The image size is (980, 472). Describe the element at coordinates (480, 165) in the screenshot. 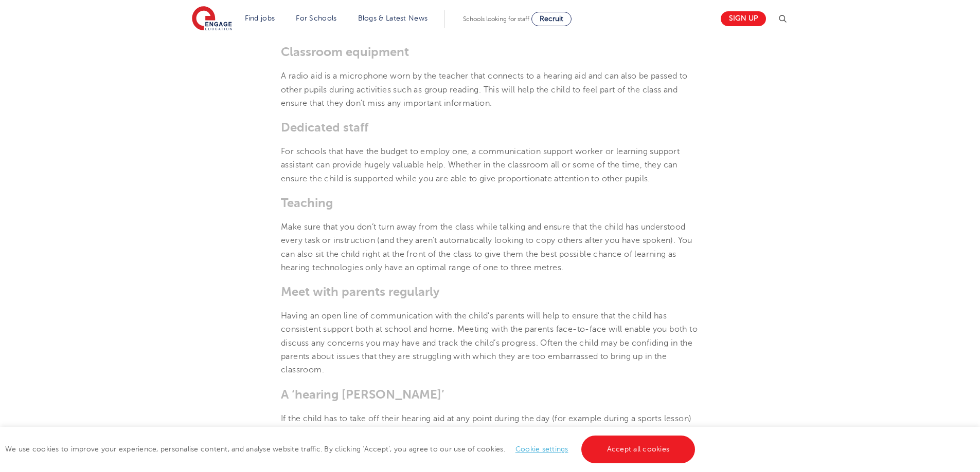

I see `span: For schools that have the budget to employ one, a communication support worker or learning suppor...` at that location.